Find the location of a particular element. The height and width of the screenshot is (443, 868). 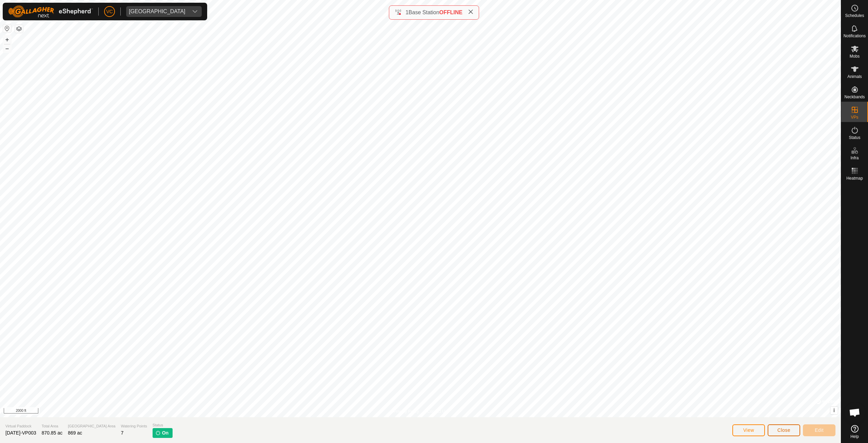

span: 1 is located at coordinates (407, 12).